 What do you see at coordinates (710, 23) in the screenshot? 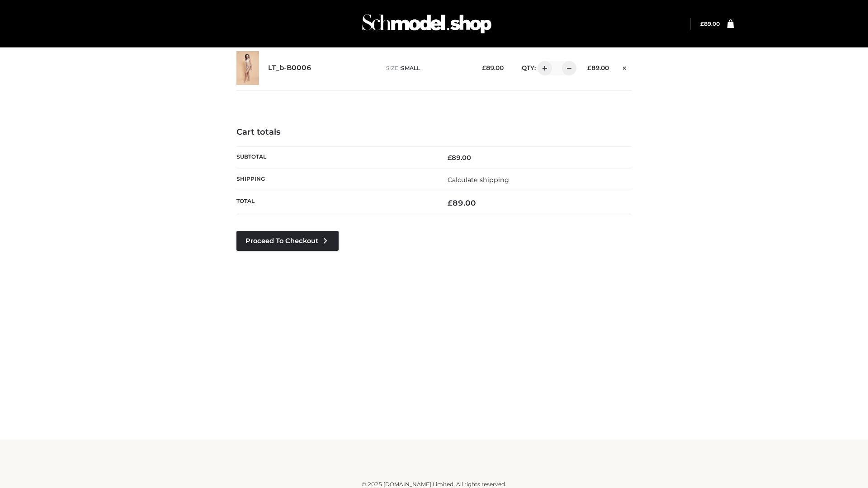
I see `a: £89.00` at bounding box center [710, 23].